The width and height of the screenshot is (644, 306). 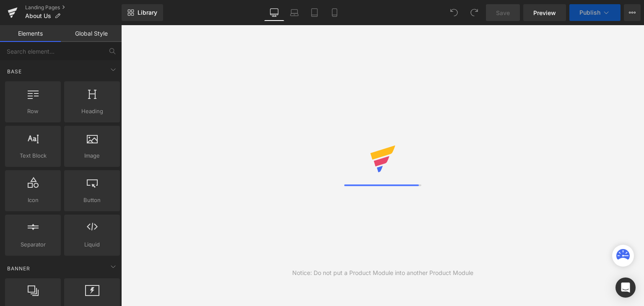 What do you see at coordinates (545, 13) in the screenshot?
I see `span: Preview` at bounding box center [545, 13].